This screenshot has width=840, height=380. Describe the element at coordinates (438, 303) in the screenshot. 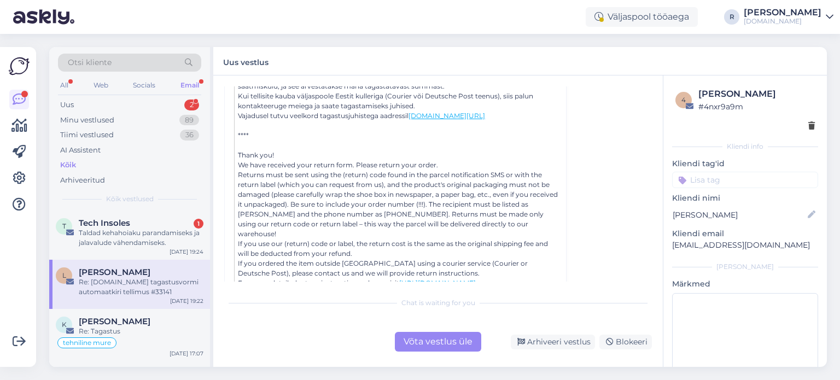

I see `div: Chat is waiting for you` at that location.